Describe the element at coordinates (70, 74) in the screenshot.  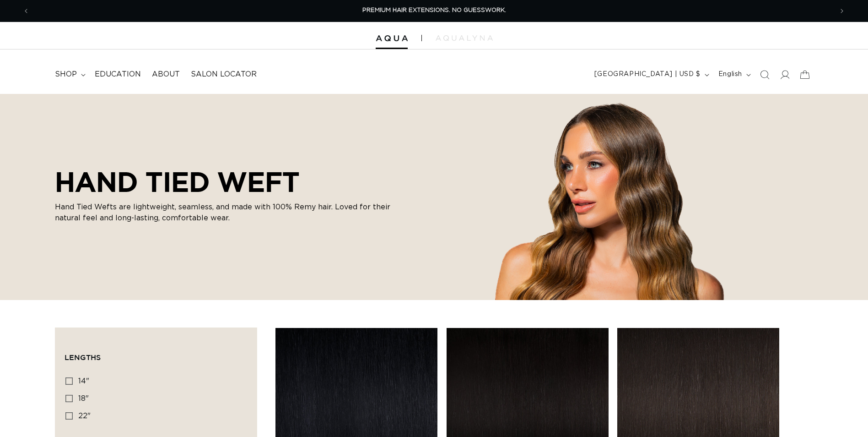
I see `summary: shop` at that location.